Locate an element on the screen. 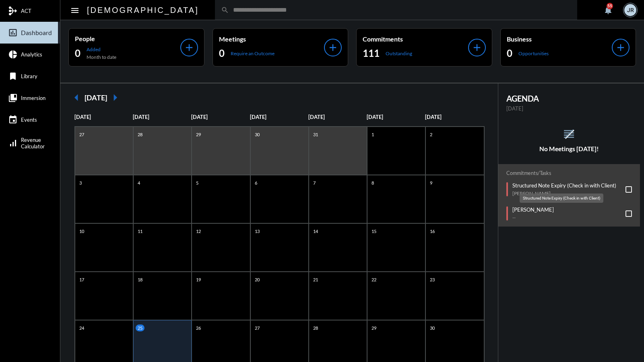 This screenshot has height=362, width=644. mat-icon: search is located at coordinates (225, 10).